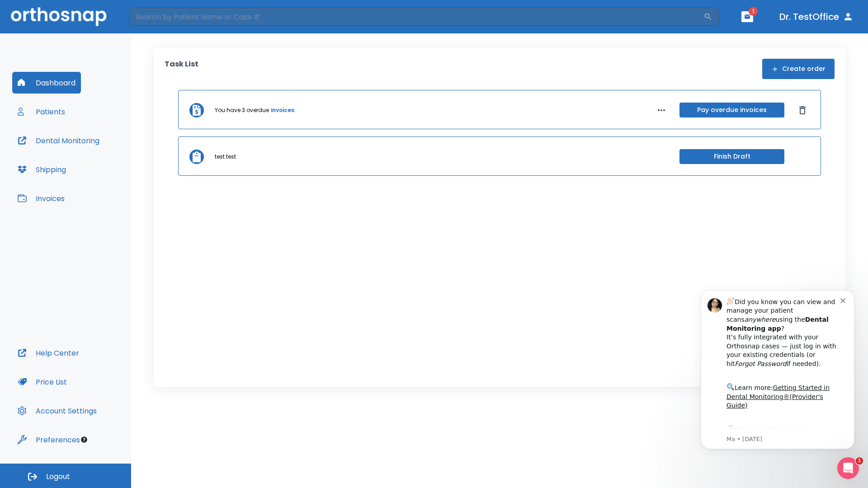 This screenshot has height=488, width=868. Describe the element at coordinates (225, 157) in the screenshot. I see `p: test test` at that location.